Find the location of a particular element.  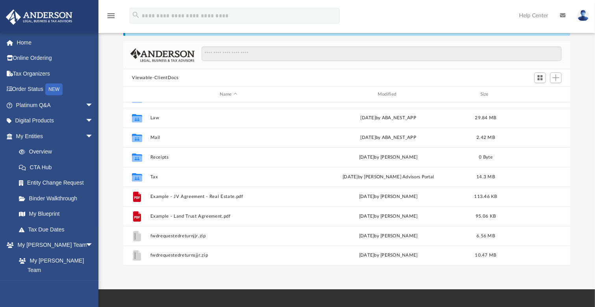

a: Online Ordering is located at coordinates (55, 58).